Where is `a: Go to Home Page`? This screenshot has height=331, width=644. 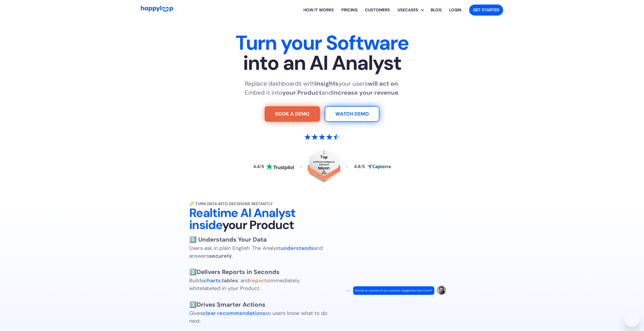 a: Go to Home Page is located at coordinates (157, 10).